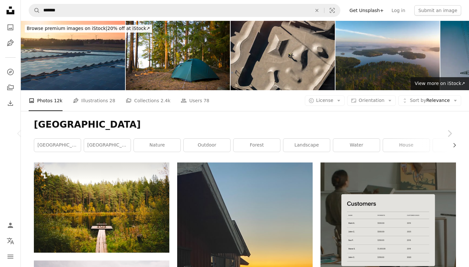 The height and width of the screenshot is (267, 469). Describe the element at coordinates (73, 55) in the screenshot. I see `img: Solar power and wind power` at that location.